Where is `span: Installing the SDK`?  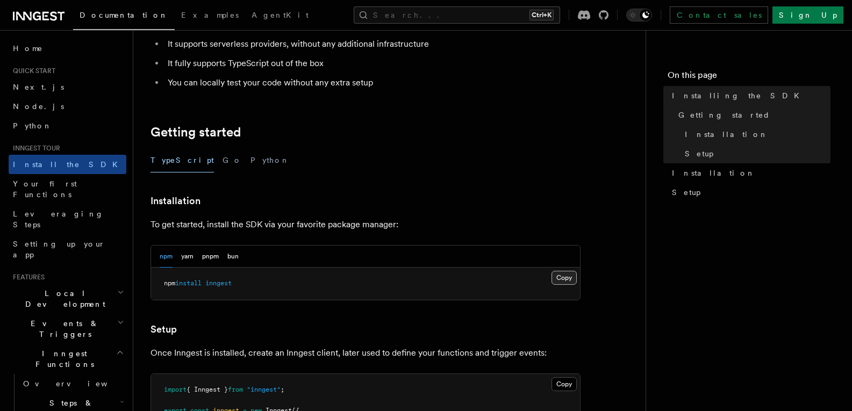 span: Installing the SDK is located at coordinates (738, 96).